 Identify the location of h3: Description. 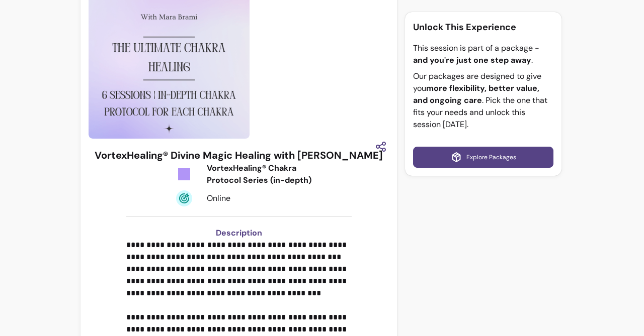
(239, 233).